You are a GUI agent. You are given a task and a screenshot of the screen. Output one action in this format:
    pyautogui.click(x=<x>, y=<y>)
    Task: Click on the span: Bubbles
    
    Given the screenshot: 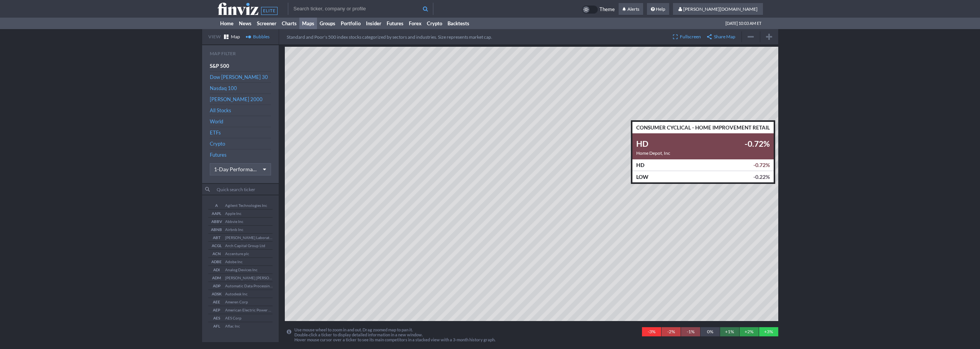 What is the action you would take?
    pyautogui.click(x=261, y=37)
    